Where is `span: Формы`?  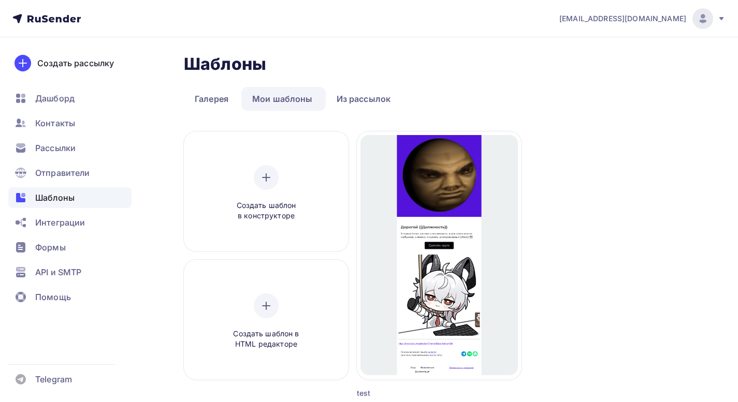 span: Формы is located at coordinates (50, 248).